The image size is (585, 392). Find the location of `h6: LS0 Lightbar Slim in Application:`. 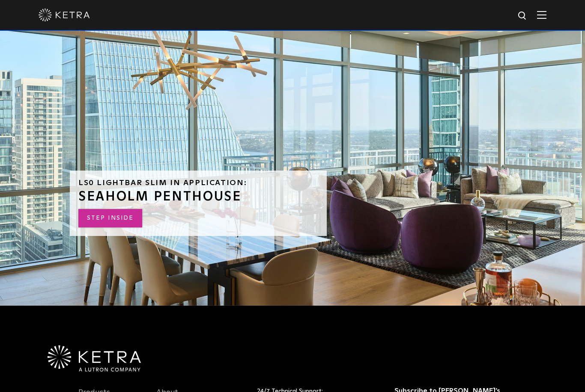

h6: LS0 Lightbar Slim in Application: is located at coordinates (198, 183).